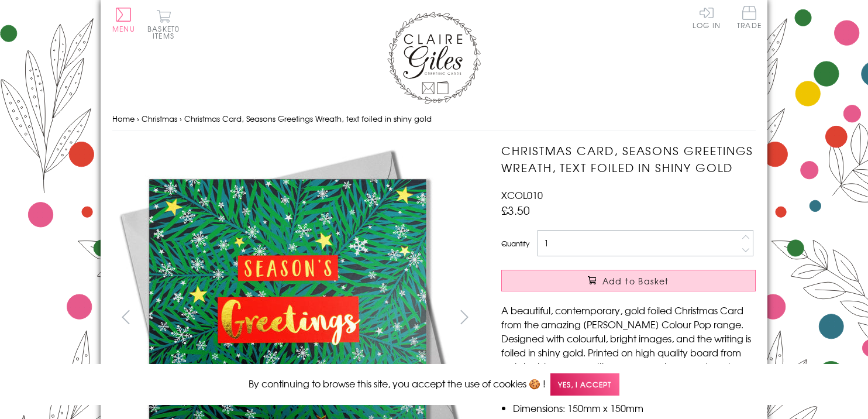 Image resolution: width=868 pixels, height=419 pixels. I want to click on button: prev, so click(125, 316).